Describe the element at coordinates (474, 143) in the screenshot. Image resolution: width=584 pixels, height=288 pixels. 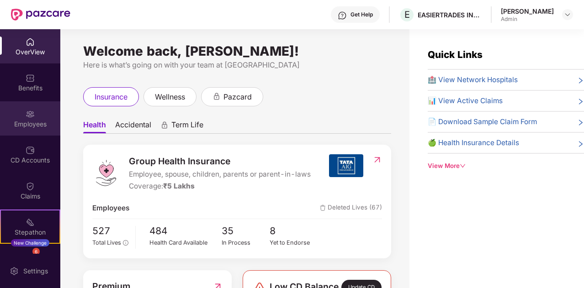
I see `span: 🍏 Health Insurance Details` at that location.